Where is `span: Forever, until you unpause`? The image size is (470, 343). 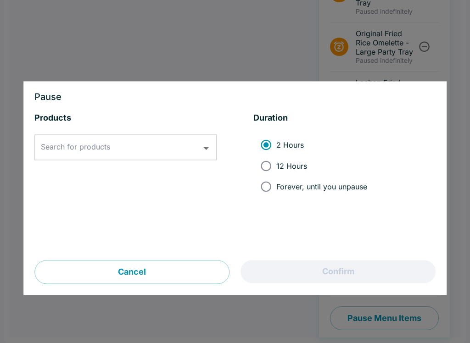
span: Forever, until you unpause is located at coordinates (322, 187).